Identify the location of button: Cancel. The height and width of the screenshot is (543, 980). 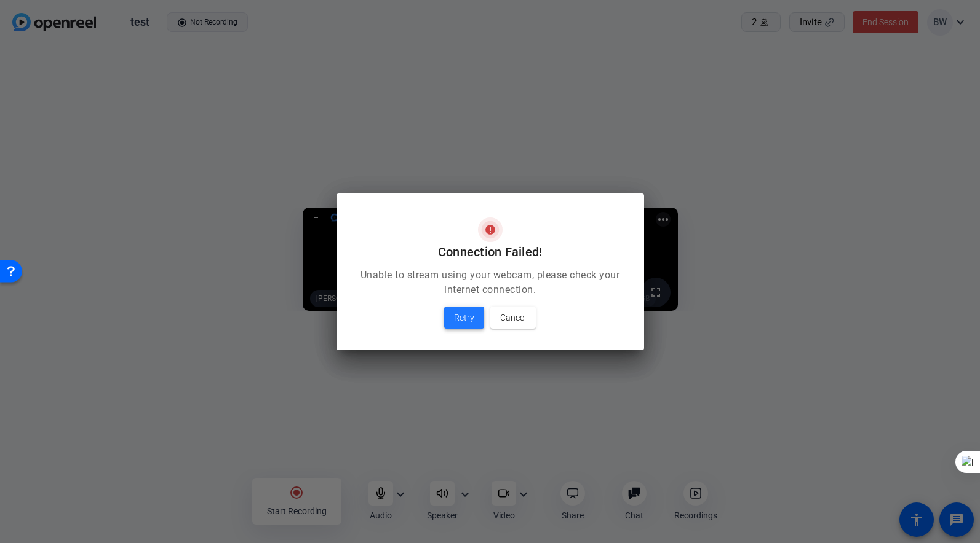
(513, 318).